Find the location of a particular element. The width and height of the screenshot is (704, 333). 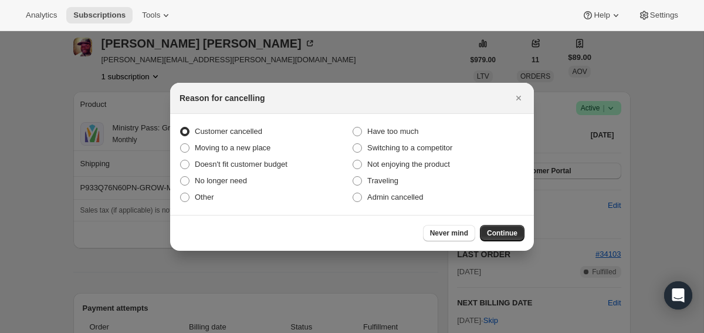

span: Switching to a competitor is located at coordinates (409, 147).